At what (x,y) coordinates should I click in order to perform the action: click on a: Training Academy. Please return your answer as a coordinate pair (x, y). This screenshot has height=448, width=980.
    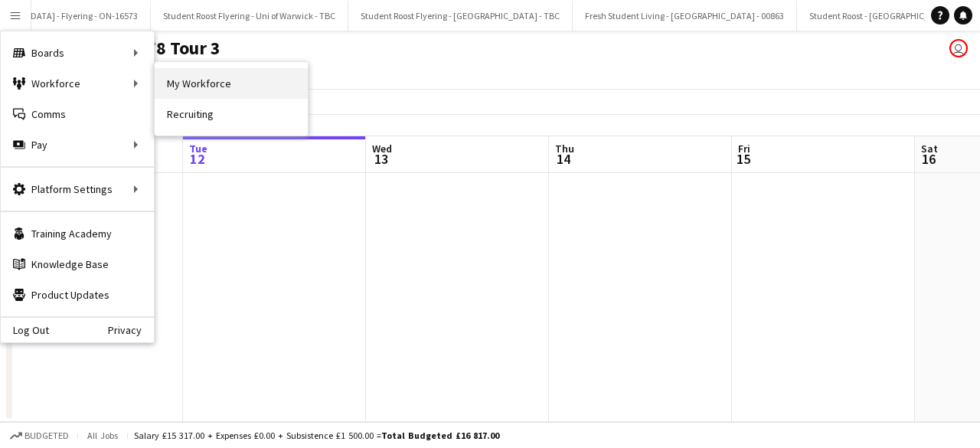
    Looking at the image, I should click on (77, 234).